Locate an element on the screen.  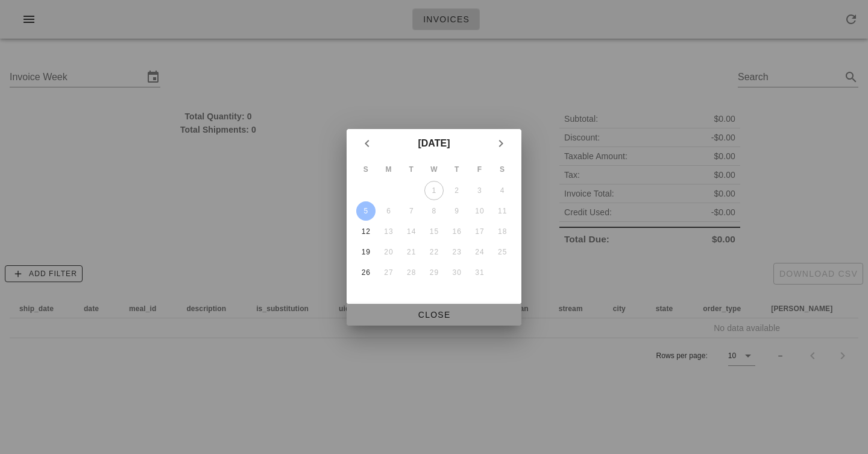
th: W is located at coordinates (434, 170).